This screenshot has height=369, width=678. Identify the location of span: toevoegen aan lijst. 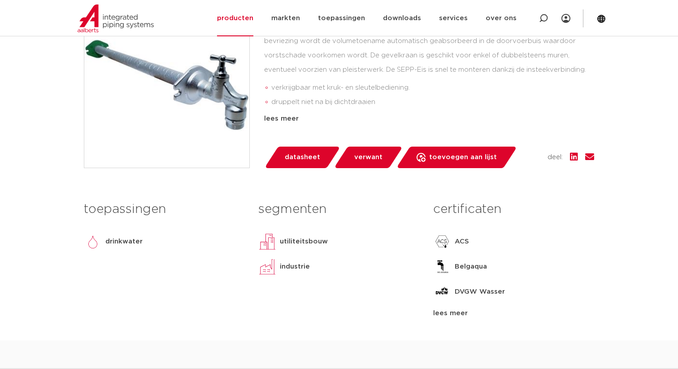
(463, 157).